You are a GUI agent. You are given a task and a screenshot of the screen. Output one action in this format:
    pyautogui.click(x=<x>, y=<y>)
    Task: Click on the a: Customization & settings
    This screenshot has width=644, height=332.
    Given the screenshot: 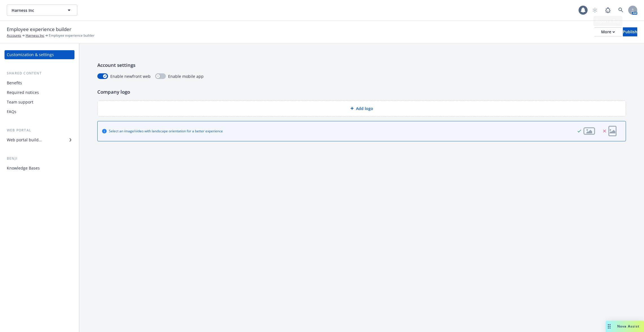 What is the action you would take?
    pyautogui.click(x=39, y=55)
    